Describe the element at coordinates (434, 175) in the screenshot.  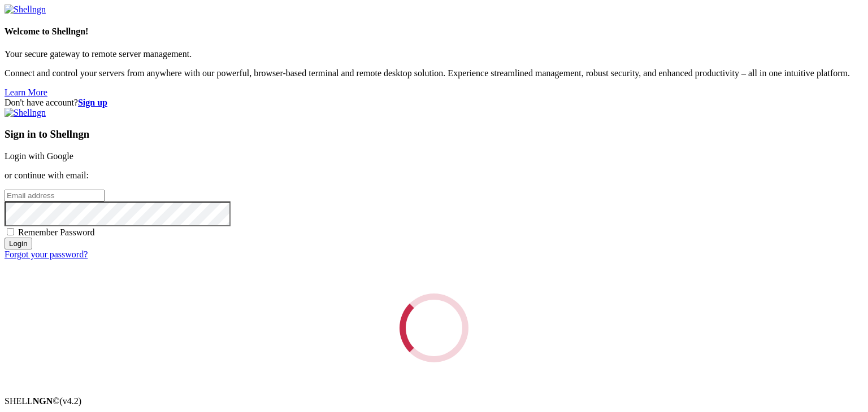
I see `p: or continue with email:` at that location.